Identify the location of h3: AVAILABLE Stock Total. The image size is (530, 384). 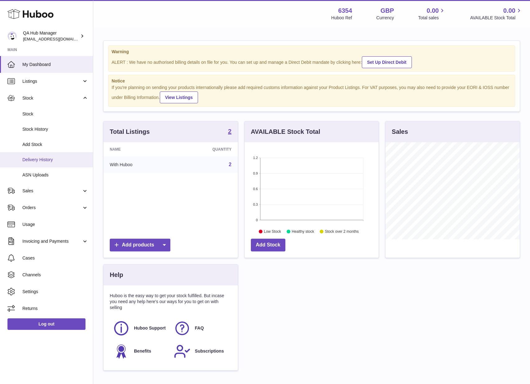
(285, 131).